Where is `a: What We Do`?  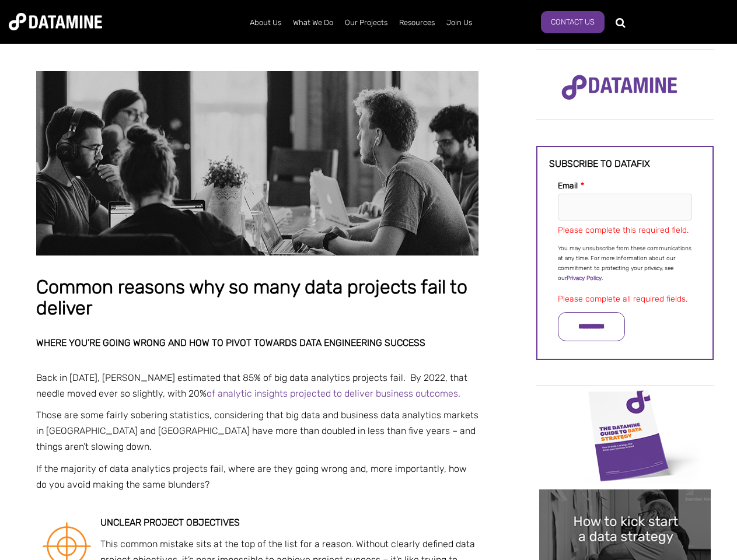
a: What We Do is located at coordinates (312, 23).